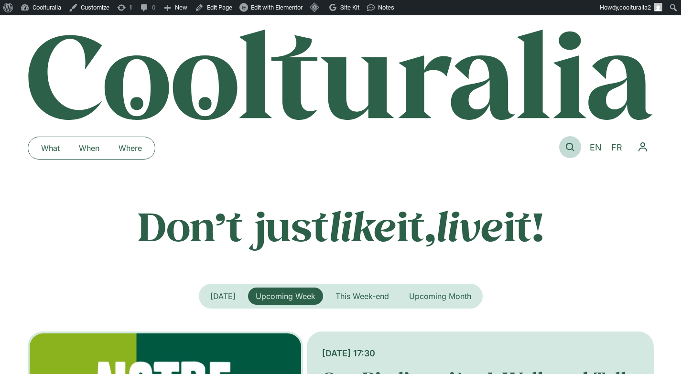 The image size is (681, 374). I want to click on span: Upcoming Month, so click(440, 296).